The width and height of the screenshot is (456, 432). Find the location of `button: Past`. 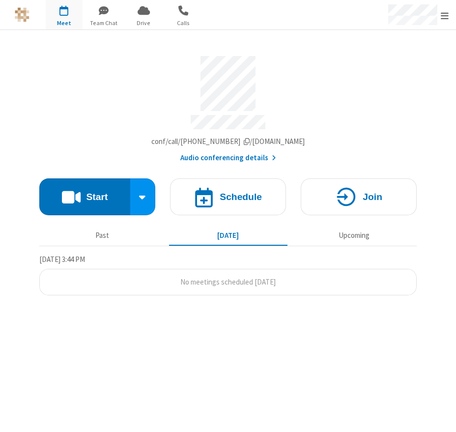

button: Past is located at coordinates (102, 235).